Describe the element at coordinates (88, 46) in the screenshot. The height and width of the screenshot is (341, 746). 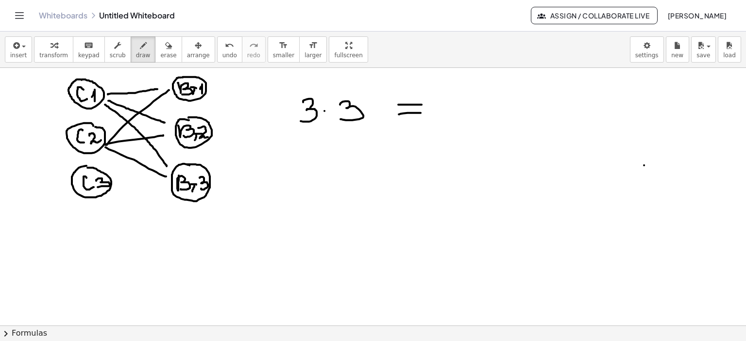
I see `i: keyboard` at that location.